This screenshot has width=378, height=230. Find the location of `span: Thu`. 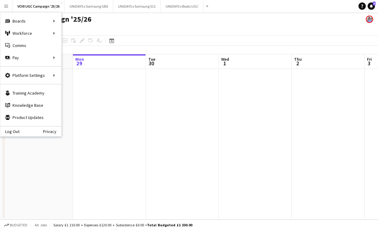

span: Thu is located at coordinates (298, 59).